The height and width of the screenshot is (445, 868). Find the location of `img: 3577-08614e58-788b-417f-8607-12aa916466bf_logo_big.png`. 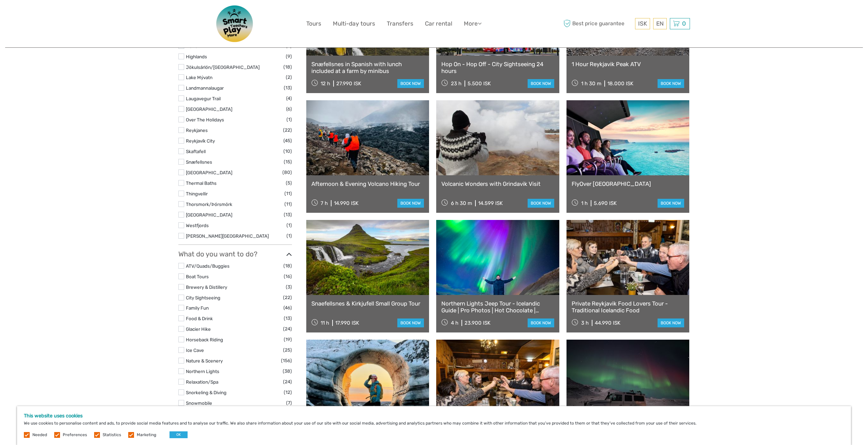

img: 3577-08614e58-788b-417f-8607-12aa916466bf_logo_big.png is located at coordinates (235, 24).